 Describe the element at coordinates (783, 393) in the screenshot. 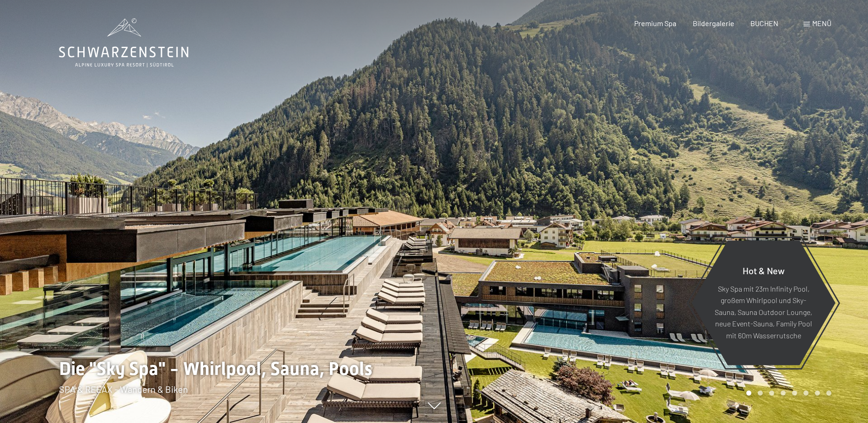

I see `div: Carousel Page 4` at that location.